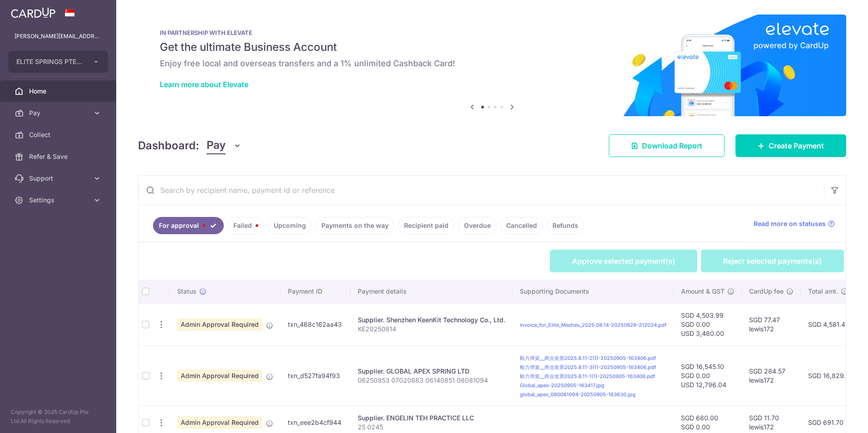 Image resolution: width=868 pixels, height=433 pixels. I want to click on a: 毅力弹簧__商业发票2025.8.11-1(1)-20250905-163406.pdf, so click(588, 377).